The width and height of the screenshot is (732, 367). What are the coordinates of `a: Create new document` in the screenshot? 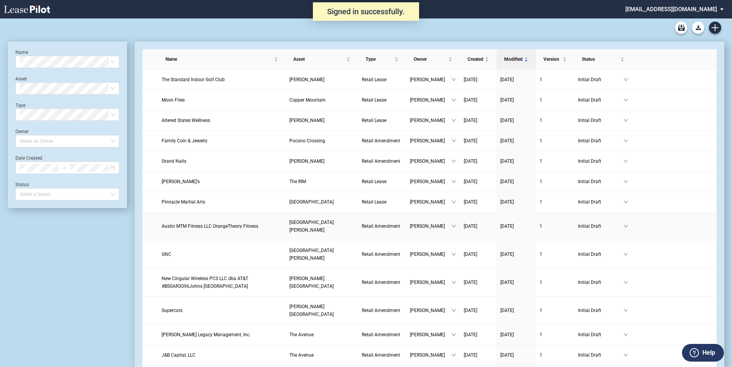 It's located at (715, 28).